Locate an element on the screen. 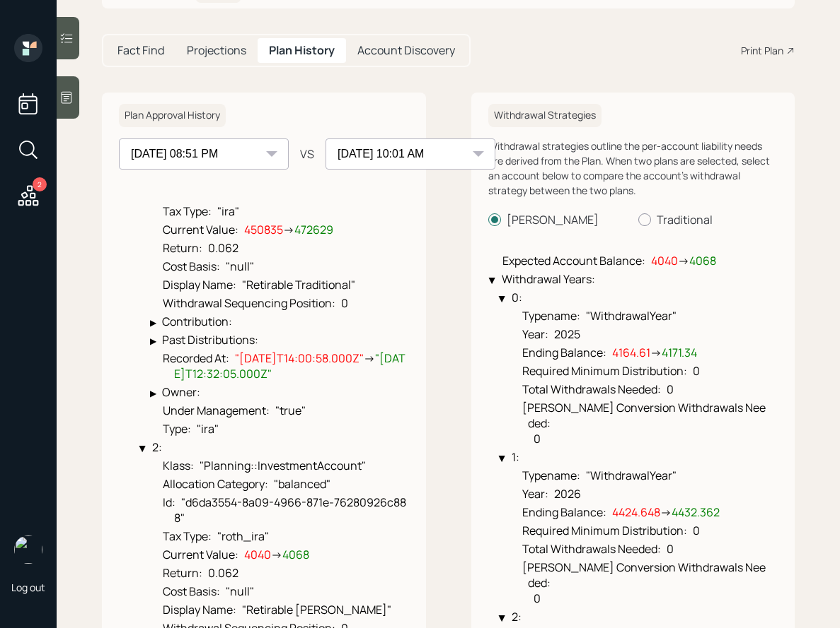 The height and width of the screenshot is (628, 840). span: Allocation Category : is located at coordinates (215, 484).